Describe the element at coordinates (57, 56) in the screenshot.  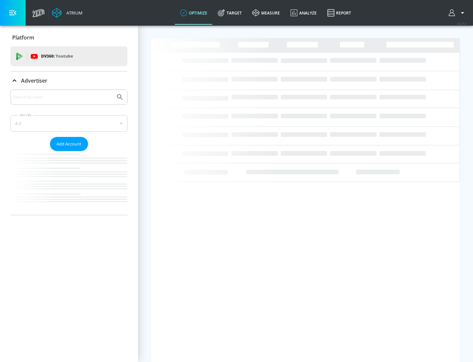
I see `p: DV360:` at that location.